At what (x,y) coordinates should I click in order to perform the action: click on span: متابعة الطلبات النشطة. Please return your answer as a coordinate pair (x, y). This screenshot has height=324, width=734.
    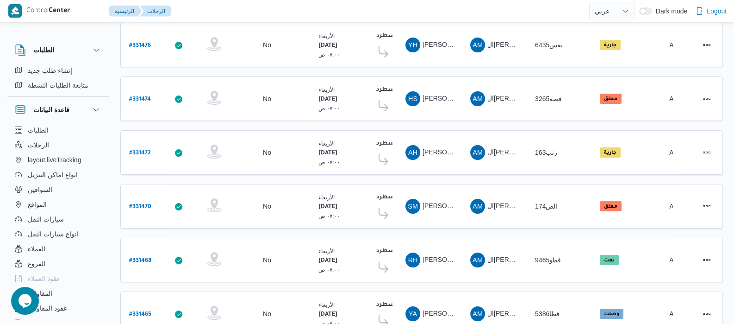
    Looking at the image, I should click on (58, 85).